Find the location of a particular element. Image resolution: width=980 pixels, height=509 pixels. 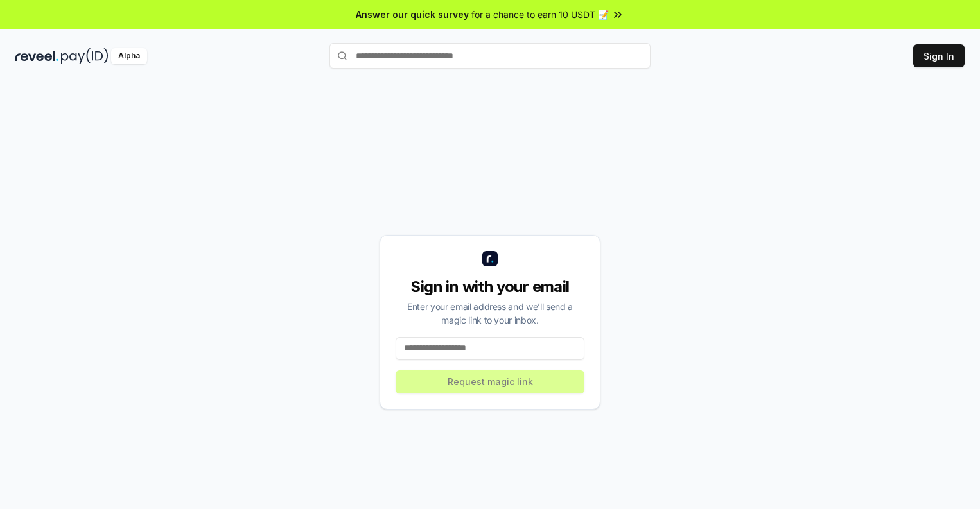

img: logo_small is located at coordinates (490, 259).